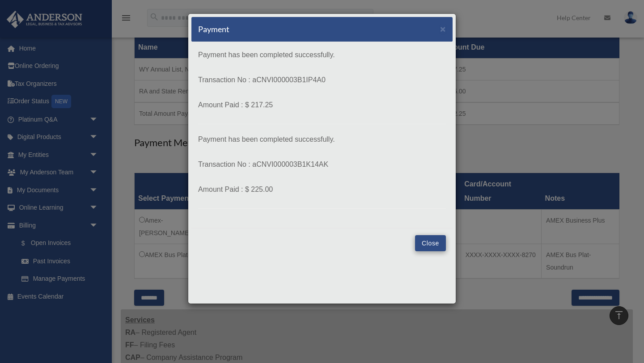  I want to click on h5: Payment, so click(214, 29).